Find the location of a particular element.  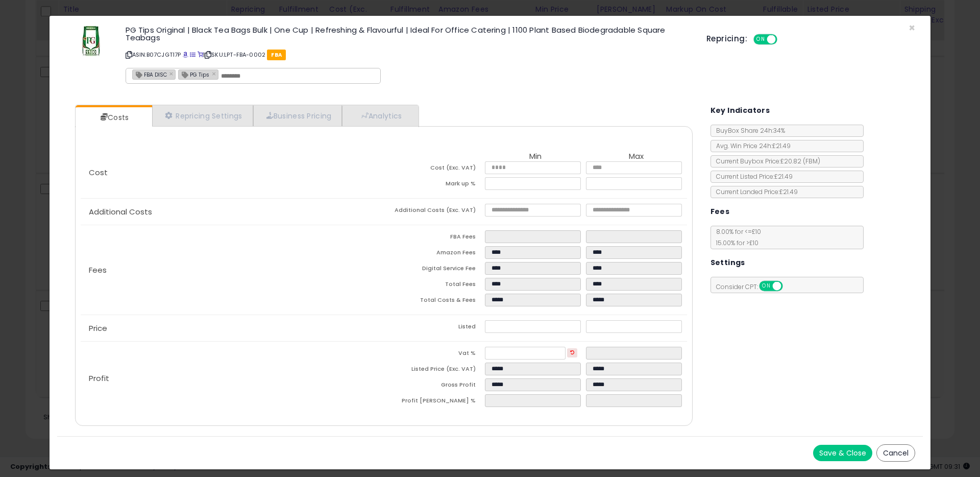

p: Additional Costs is located at coordinates (232, 212).